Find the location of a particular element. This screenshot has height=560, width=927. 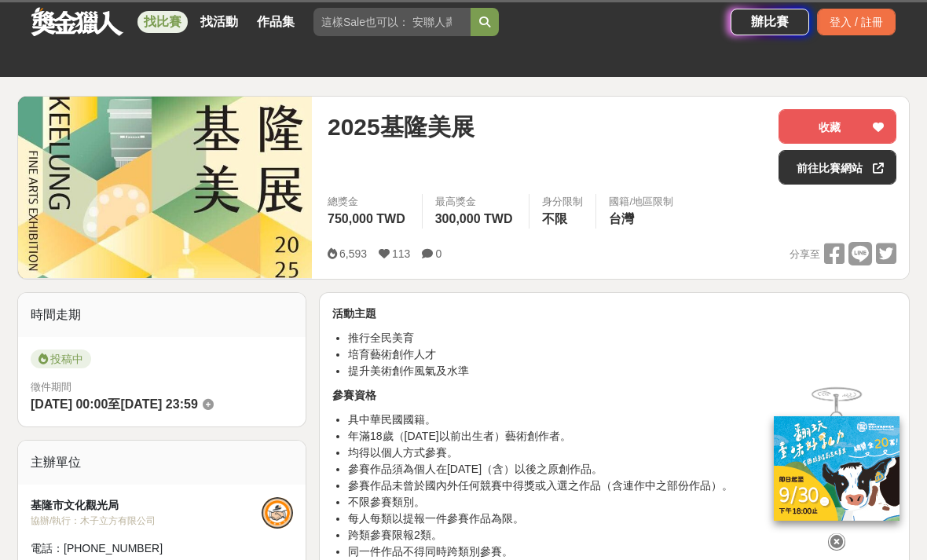

span: 台灣 is located at coordinates (622, 218).